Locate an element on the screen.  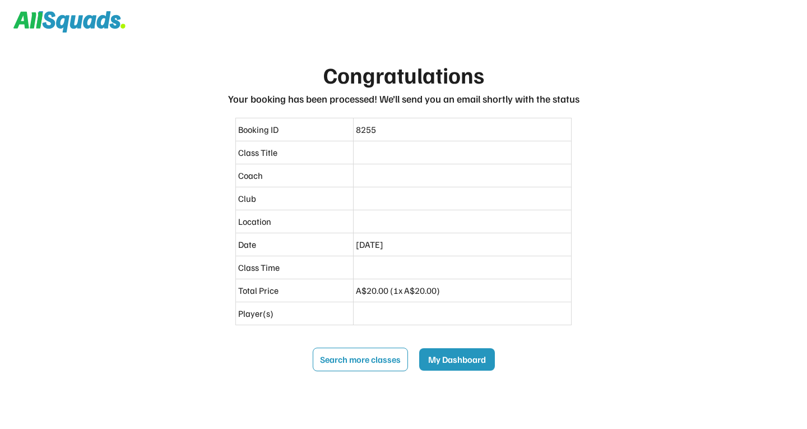
div: Total Price is located at coordinates (294, 290).